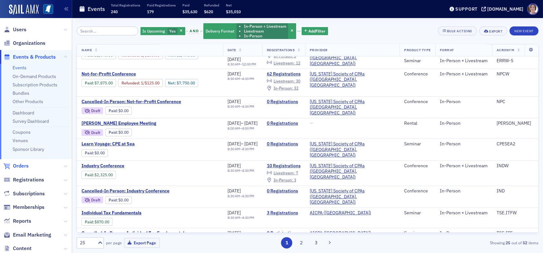 Image resolution: width=543 pixels, height=253 pixels. Describe the element at coordinates (87, 243) in the screenshot. I see `div: 25` at that location.